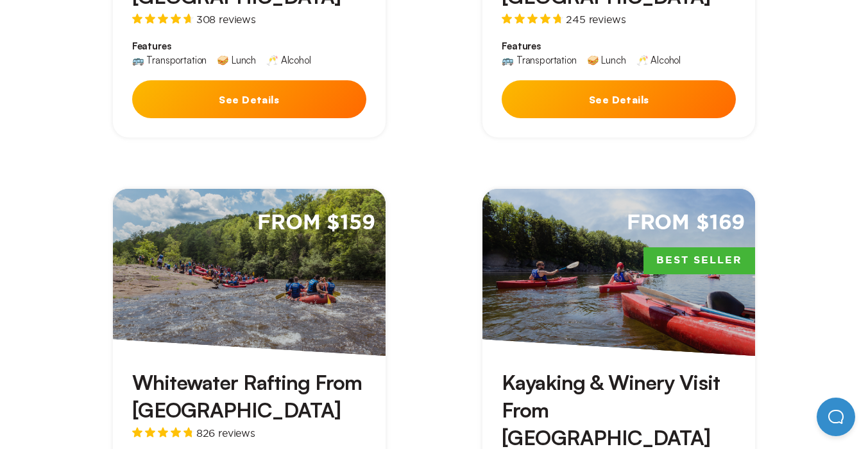 This screenshot has width=868, height=449. What do you see at coordinates (686, 223) in the screenshot?
I see `span: From $169` at bounding box center [686, 223].